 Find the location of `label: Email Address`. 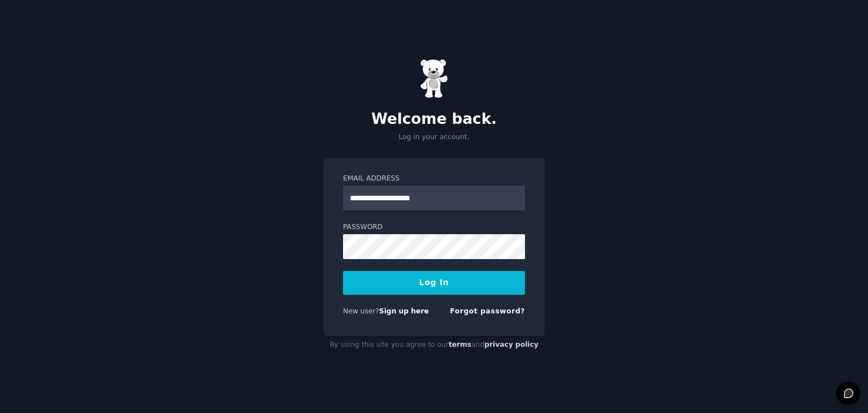

label: Email Address is located at coordinates (434, 179).